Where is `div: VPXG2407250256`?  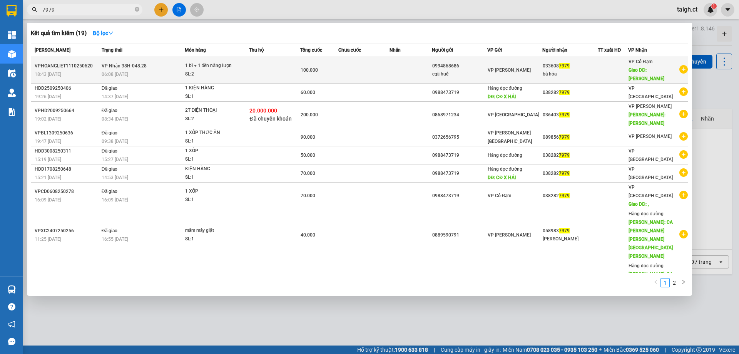 div: VPXG2407250256 is located at coordinates (67, 231).